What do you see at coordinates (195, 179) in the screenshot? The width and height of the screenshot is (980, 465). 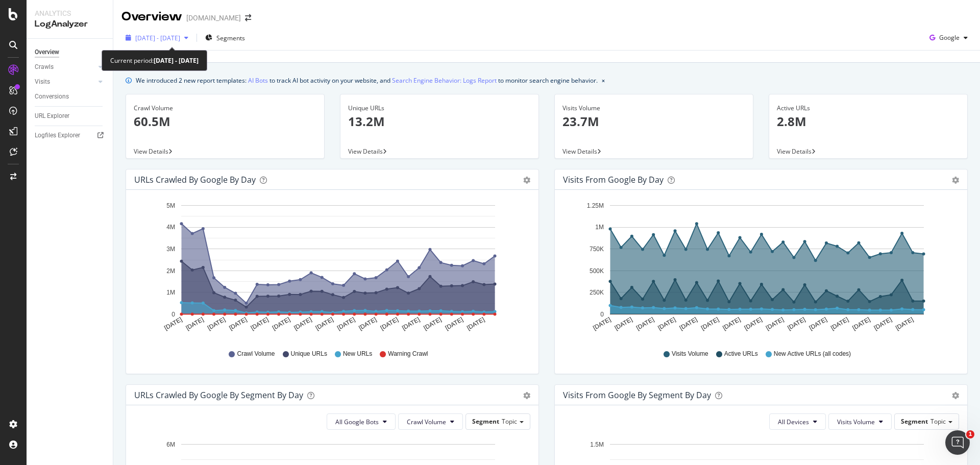 I see `div: URLs Crawled by Google by day` at bounding box center [195, 179].